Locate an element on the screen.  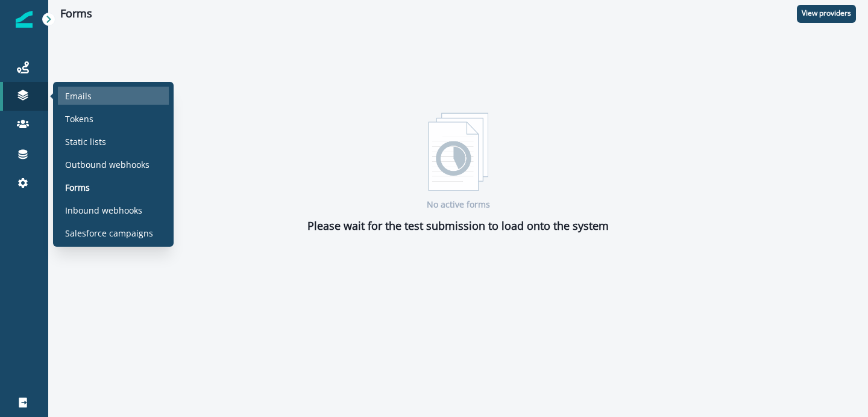
p: No active forms is located at coordinates (458, 204).